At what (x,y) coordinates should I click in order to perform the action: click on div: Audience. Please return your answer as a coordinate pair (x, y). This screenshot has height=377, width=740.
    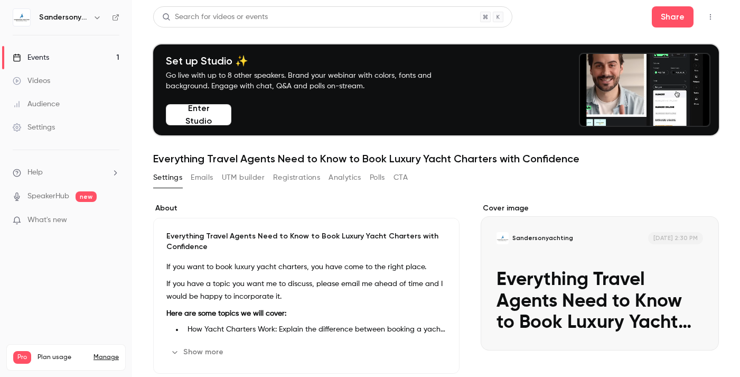
    Looking at the image, I should click on (36, 104).